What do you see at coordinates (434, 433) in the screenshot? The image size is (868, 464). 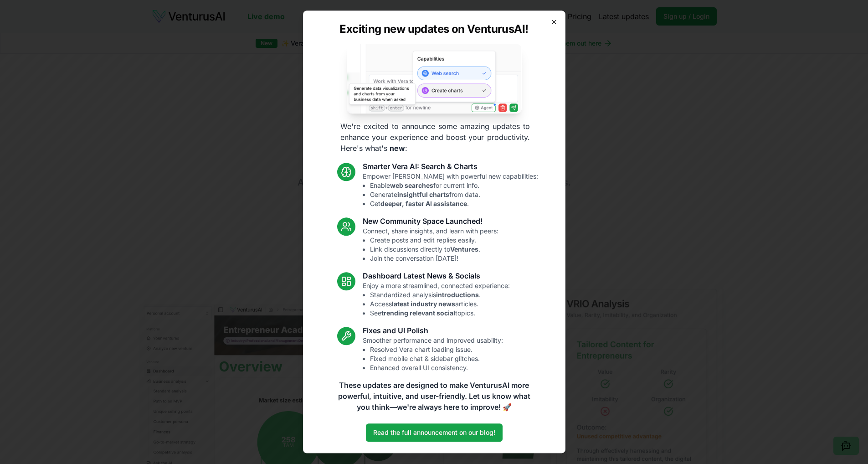 I see `a: Read the full announcement on our blog!` at bounding box center [434, 433].